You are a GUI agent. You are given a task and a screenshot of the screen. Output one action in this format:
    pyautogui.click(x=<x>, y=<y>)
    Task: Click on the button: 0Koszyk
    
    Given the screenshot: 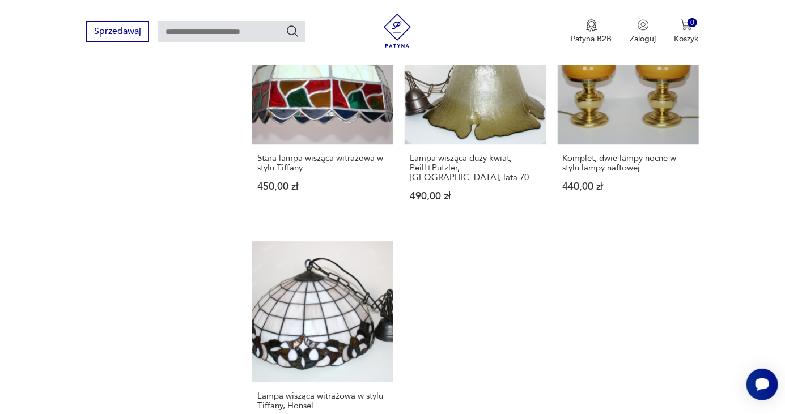 What is the action you would take?
    pyautogui.click(x=687, y=32)
    